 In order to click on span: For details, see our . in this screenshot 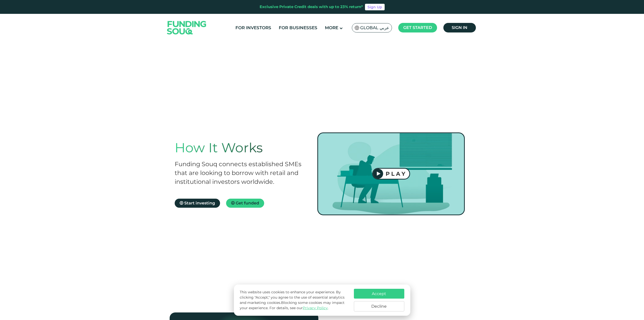, I will do `click(299, 308)`.